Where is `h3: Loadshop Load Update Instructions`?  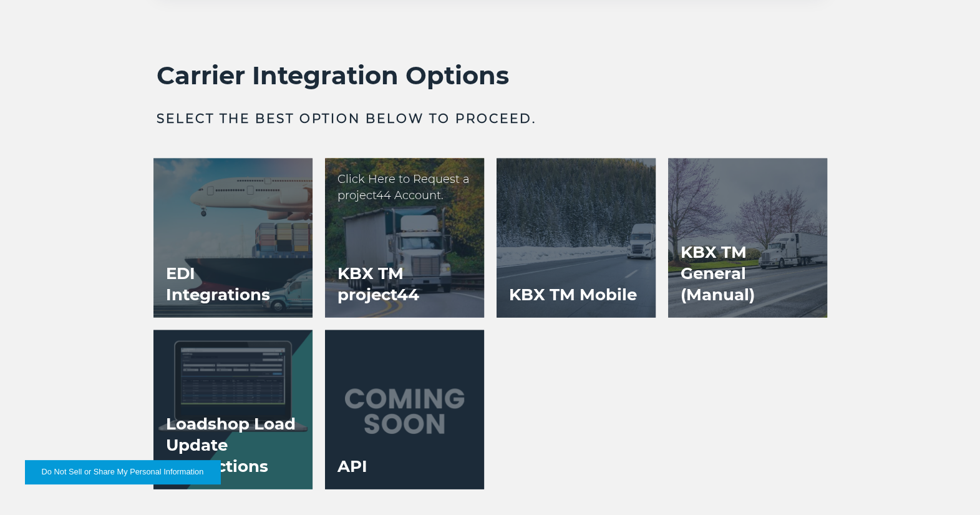 h3: Loadshop Load Update Instructions is located at coordinates (233, 445).